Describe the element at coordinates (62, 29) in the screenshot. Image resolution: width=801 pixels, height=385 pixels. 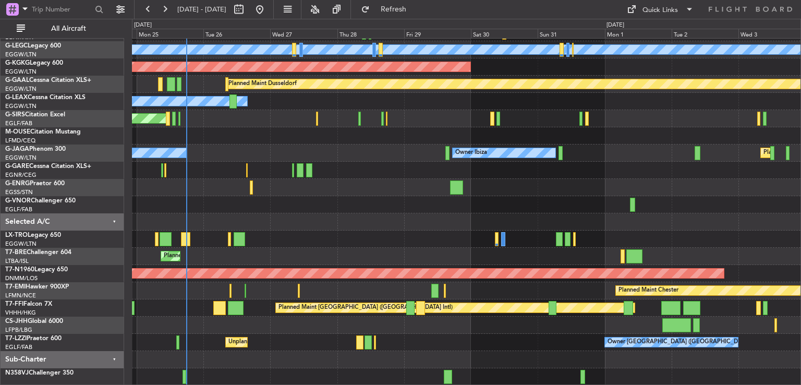
I see `button: All Aircraft` at that location.